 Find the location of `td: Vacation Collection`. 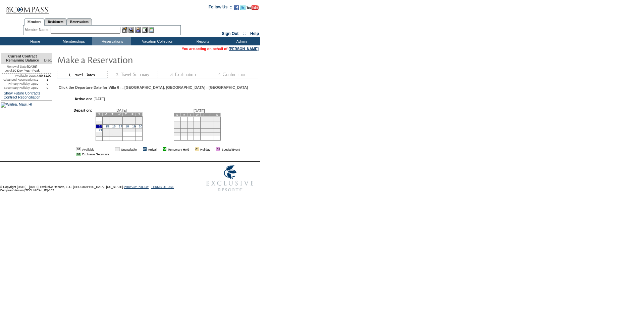

td: Vacation Collection is located at coordinates (157, 41).